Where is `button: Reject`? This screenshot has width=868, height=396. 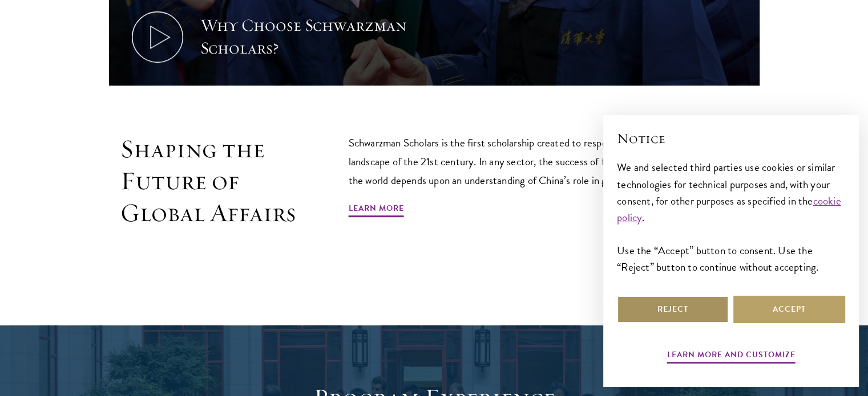
button: Reject is located at coordinates (673, 309).